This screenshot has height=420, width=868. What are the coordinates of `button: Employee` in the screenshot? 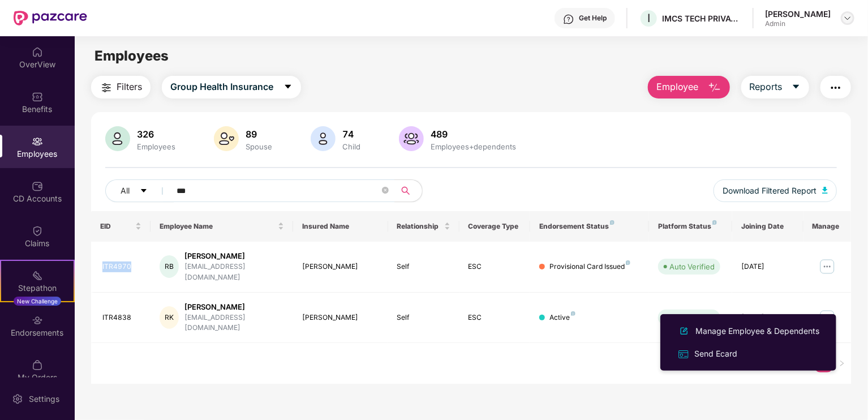 It's located at (688, 87).